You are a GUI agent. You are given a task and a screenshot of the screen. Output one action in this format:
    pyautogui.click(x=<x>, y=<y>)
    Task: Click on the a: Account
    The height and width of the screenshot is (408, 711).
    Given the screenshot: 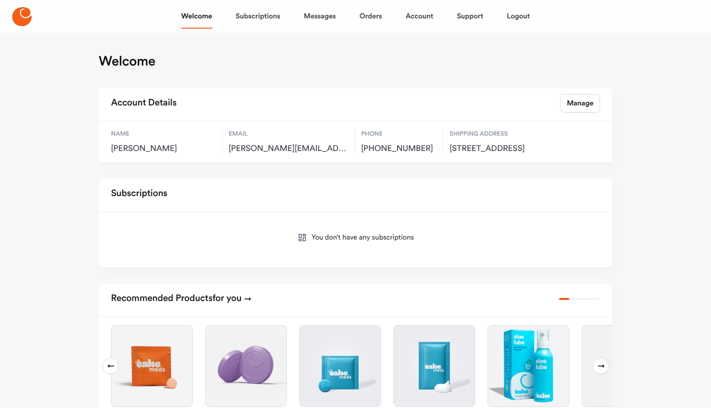 What is the action you would take?
    pyautogui.click(x=419, y=16)
    